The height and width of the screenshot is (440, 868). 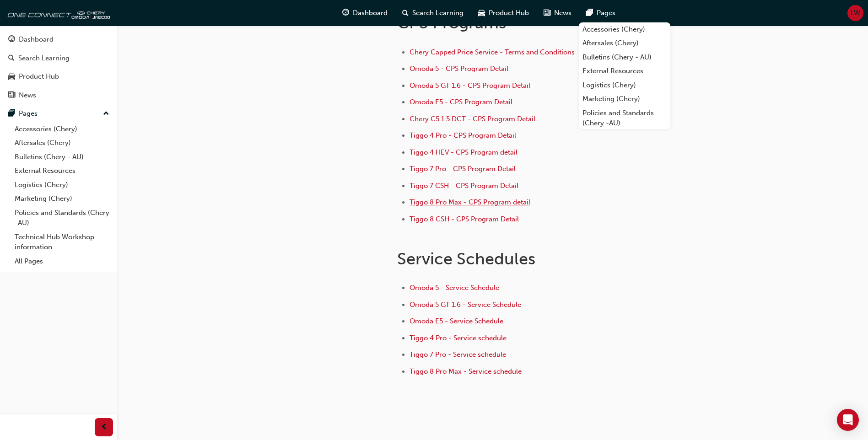 I want to click on div: Search Learning, so click(x=44, y=58).